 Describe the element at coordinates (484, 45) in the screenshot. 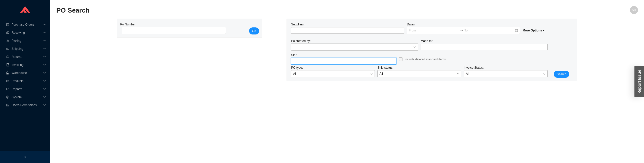

I see `div: Made for:` at that location.